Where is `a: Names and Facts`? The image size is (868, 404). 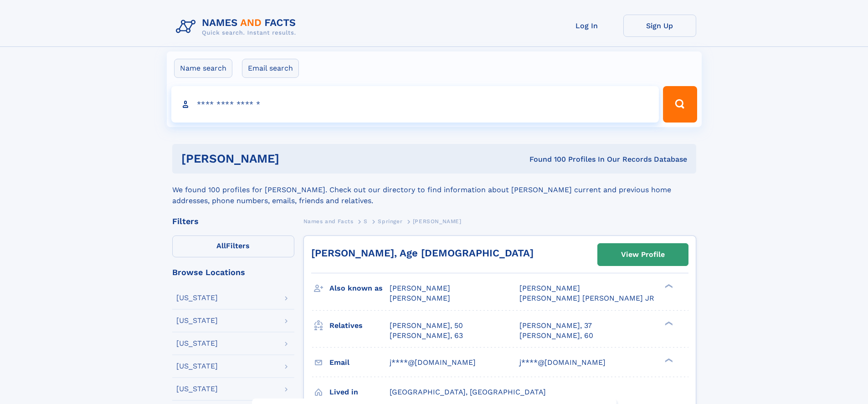
a: Names and Facts is located at coordinates (328, 221).